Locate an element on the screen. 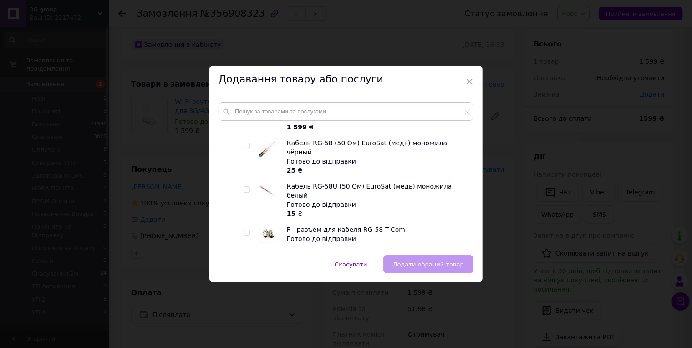  img: F - разъём для кабеля RG-58 T-Com is located at coordinates (269, 234).